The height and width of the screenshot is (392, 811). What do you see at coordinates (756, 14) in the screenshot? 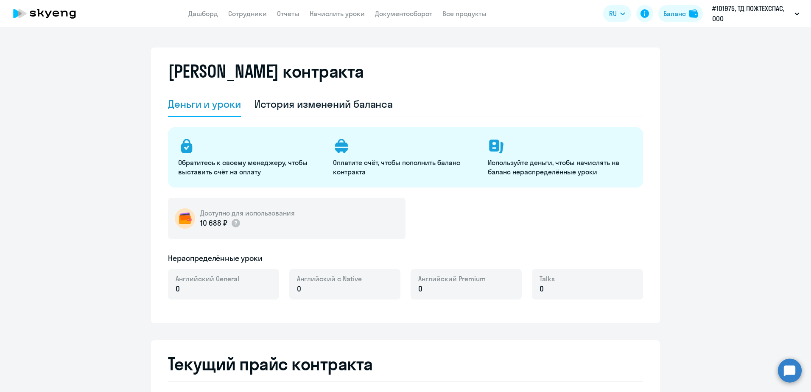
I see `button: #101975, ТД ПОЖТЕХСПАС, ООО` at bounding box center [756, 14].